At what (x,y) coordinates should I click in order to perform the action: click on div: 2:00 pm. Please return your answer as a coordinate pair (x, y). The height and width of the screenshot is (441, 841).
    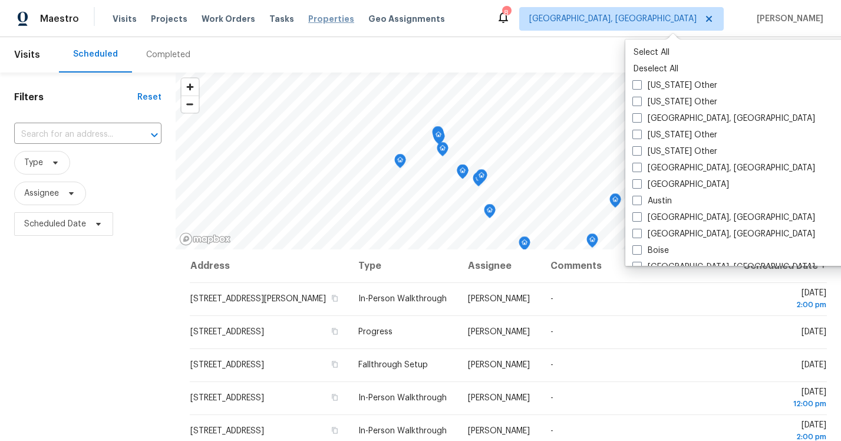
    Looking at the image, I should click on (784, 305).